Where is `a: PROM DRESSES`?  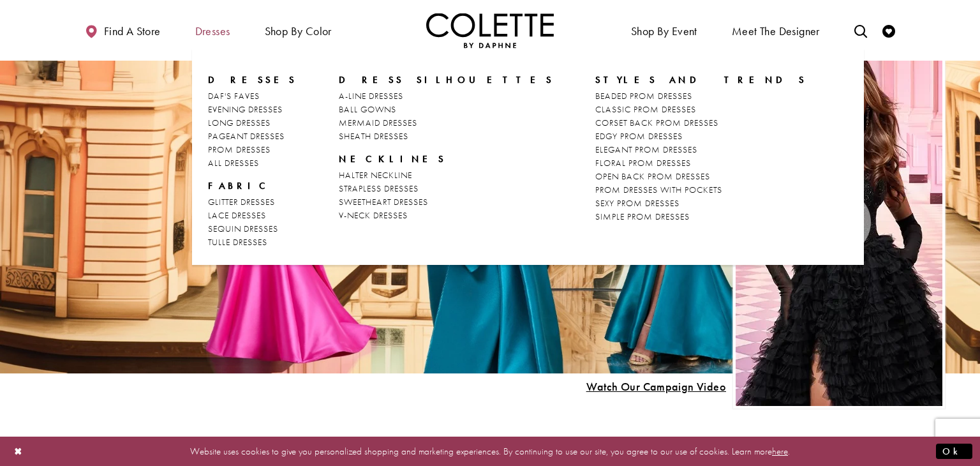
a: PROM DRESSES is located at coordinates (252, 149).